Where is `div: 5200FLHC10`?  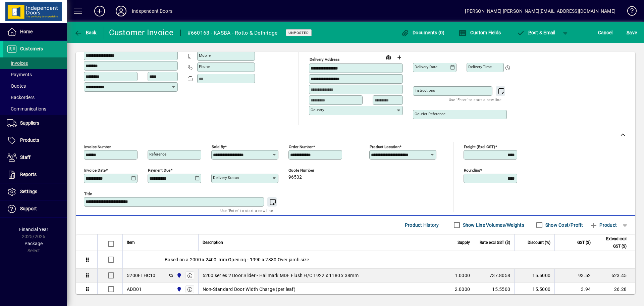
div: 5200FLHC10 is located at coordinates (141, 275).